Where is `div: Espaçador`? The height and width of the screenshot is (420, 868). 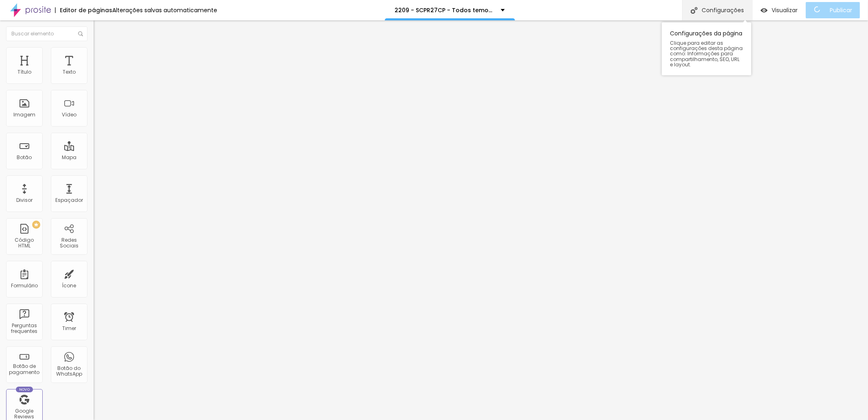
div: Espaçador is located at coordinates (69, 200).